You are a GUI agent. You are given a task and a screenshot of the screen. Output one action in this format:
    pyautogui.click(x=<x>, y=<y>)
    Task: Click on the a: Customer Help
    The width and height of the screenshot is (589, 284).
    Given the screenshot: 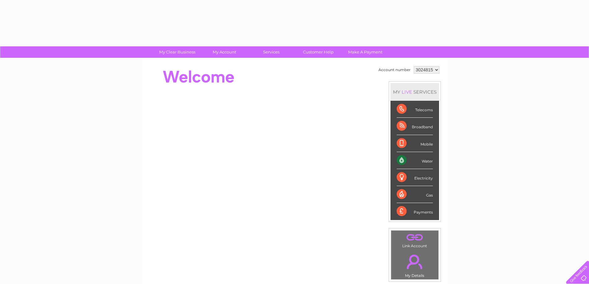 What is the action you would take?
    pyautogui.click(x=318, y=52)
    